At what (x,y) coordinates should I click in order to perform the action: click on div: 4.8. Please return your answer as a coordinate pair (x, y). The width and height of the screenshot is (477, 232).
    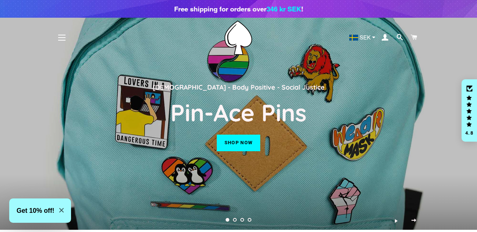
    Looking at the image, I should click on (470, 133).